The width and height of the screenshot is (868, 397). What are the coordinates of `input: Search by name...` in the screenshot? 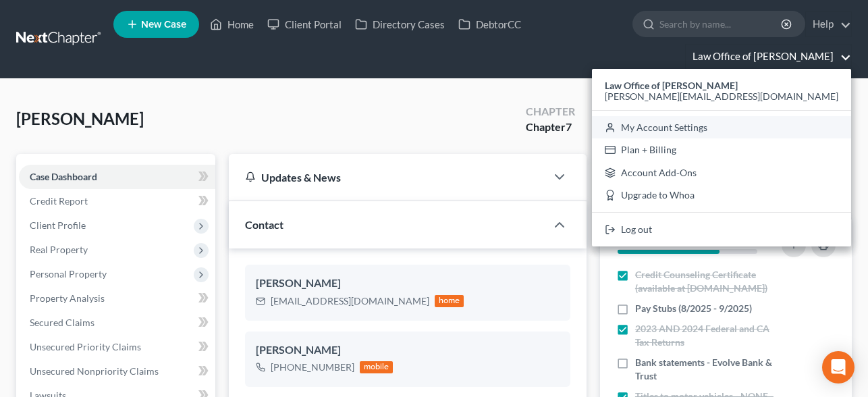 It's located at (721, 23).